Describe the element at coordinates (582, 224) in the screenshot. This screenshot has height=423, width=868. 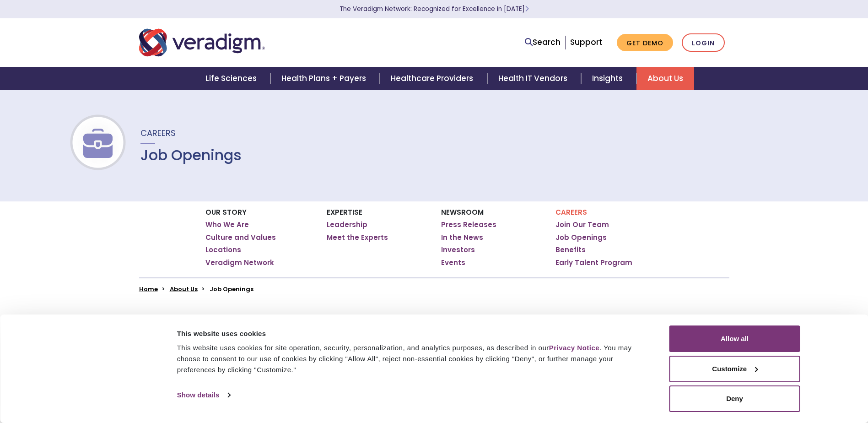
I see `a: Join Our Team` at that location.